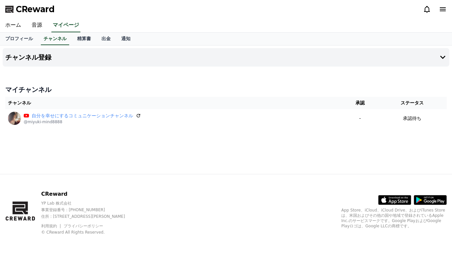 Image resolution: width=452 pixels, height=256 pixels. Describe the element at coordinates (412, 118) in the screenshot. I see `p: 承認待ち` at that location.